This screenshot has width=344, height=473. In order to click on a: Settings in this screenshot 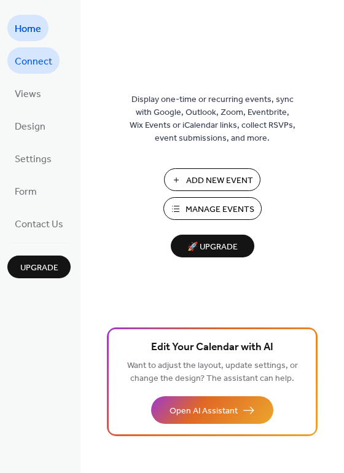, I will do `click(33, 158)`.